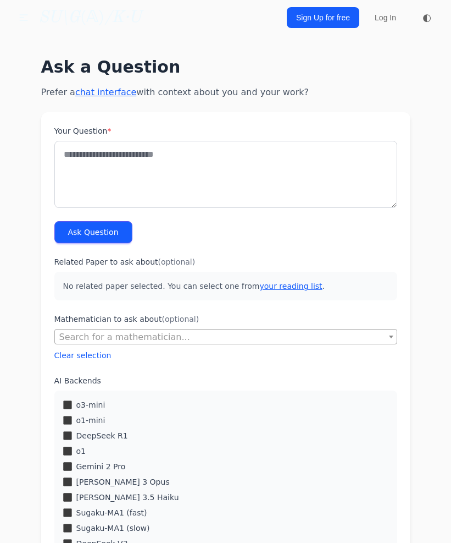  What do you see at coordinates (113, 528) in the screenshot?
I see `label: Sugaku-MA1 (slow)` at bounding box center [113, 528].